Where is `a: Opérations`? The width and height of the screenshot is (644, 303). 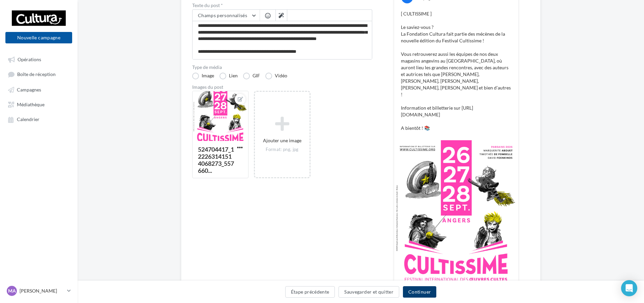 a: Opérations is located at coordinates (39, 59).